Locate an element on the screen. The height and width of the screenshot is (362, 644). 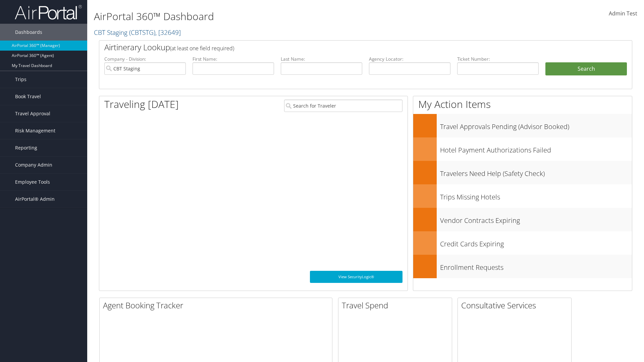
a: Hotel Payment Authorizations Failed is located at coordinates (522, 149).